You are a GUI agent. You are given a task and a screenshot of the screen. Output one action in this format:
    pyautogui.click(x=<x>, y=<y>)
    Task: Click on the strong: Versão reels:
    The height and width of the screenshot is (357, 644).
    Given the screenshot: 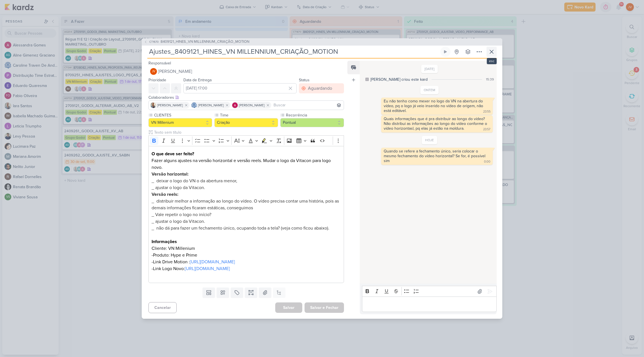 What is the action you would take?
    pyautogui.click(x=165, y=194)
    